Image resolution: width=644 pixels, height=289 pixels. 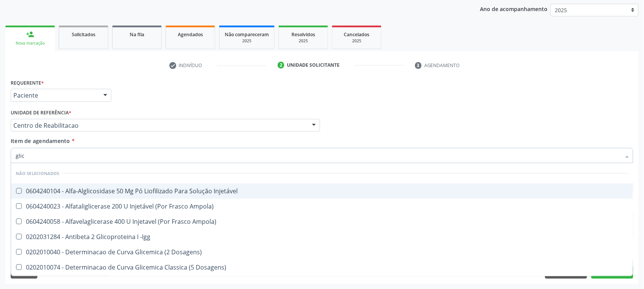 I want to click on div: 0202010040 - Determinacao de Curva Glicemica (2 Dosagens), so click(x=322, y=252).